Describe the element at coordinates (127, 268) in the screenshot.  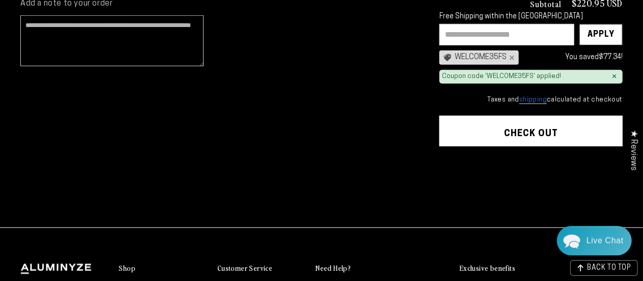
I see `h2: Shop` at that location.